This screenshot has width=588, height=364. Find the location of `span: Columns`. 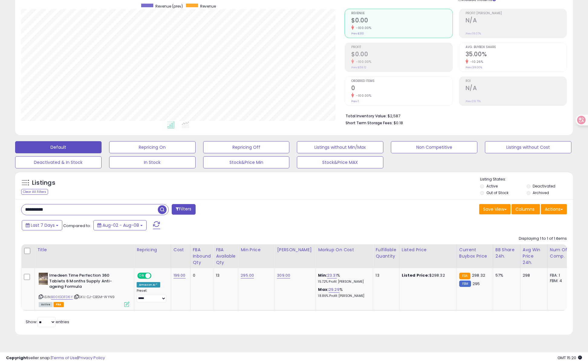

span: Columns is located at coordinates (525, 209).